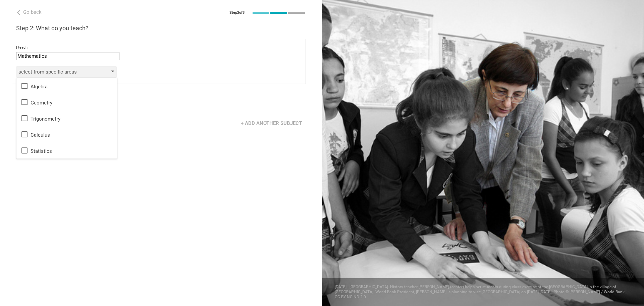  Describe the element at coordinates (68, 56) in the screenshot. I see `input: subject or discipline` at that location.